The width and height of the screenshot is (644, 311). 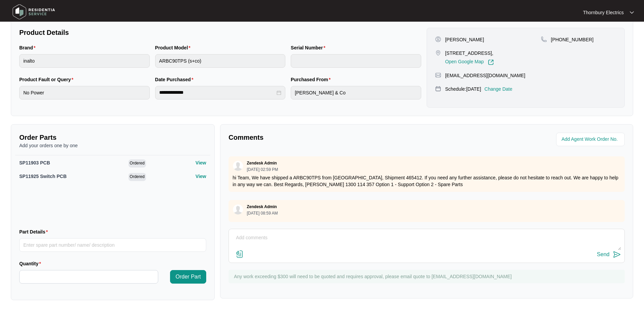 What do you see at coordinates (188, 277) in the screenshot?
I see `span: Order Part` at bounding box center [188, 277].